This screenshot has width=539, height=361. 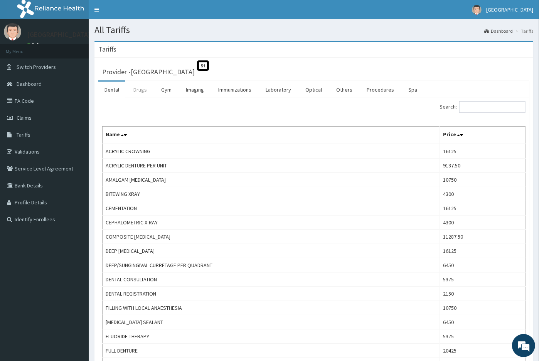 I want to click on a: Spa, so click(x=412, y=90).